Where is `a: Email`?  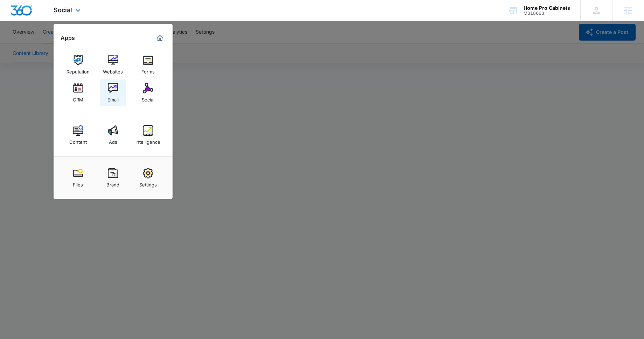
a: Email is located at coordinates (113, 93).